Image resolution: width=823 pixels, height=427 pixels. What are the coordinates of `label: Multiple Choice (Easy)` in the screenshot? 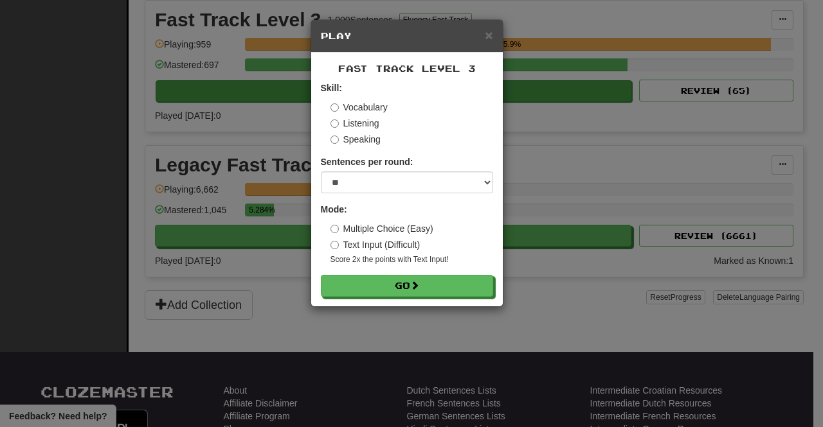 It's located at (382, 229).